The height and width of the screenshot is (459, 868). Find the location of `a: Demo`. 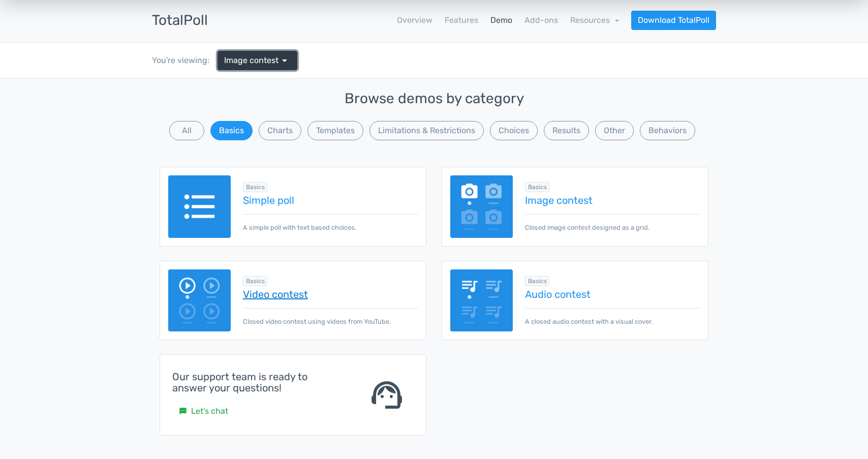

a: Demo is located at coordinates (501, 20).